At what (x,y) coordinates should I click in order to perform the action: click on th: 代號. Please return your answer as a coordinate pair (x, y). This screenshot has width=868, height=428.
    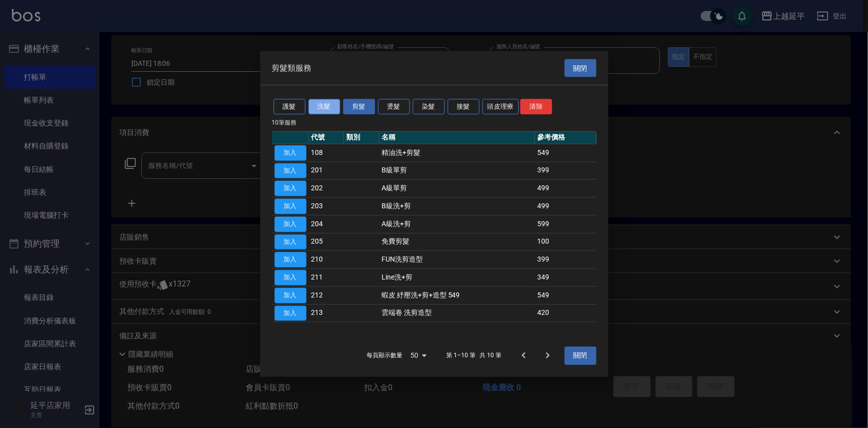
    Looking at the image, I should click on (327, 137).